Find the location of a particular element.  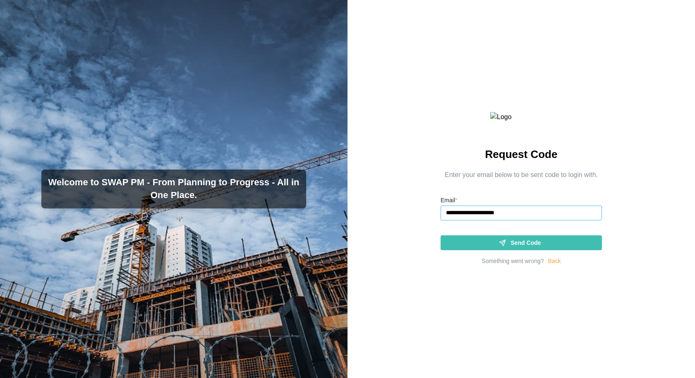

button: Send Code is located at coordinates (521, 243).